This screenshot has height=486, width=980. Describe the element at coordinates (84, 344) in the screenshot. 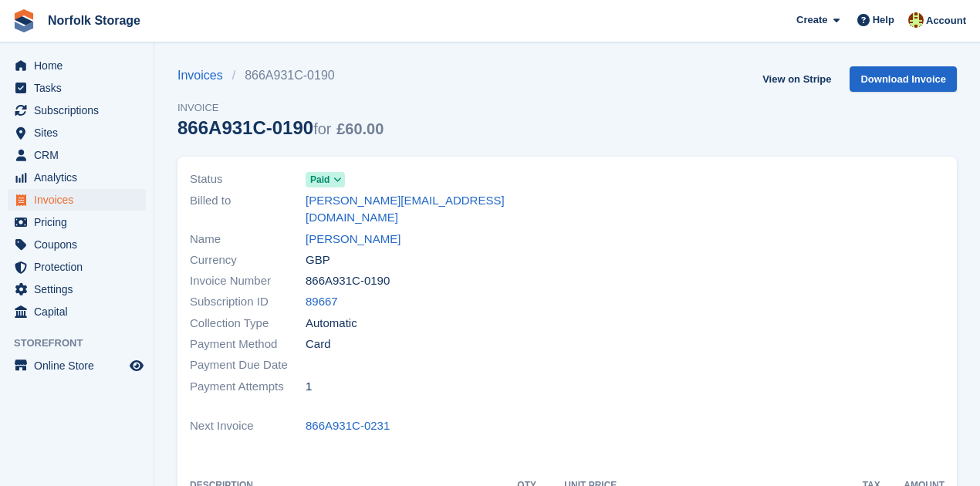

I see `span: Storefront` at that location.